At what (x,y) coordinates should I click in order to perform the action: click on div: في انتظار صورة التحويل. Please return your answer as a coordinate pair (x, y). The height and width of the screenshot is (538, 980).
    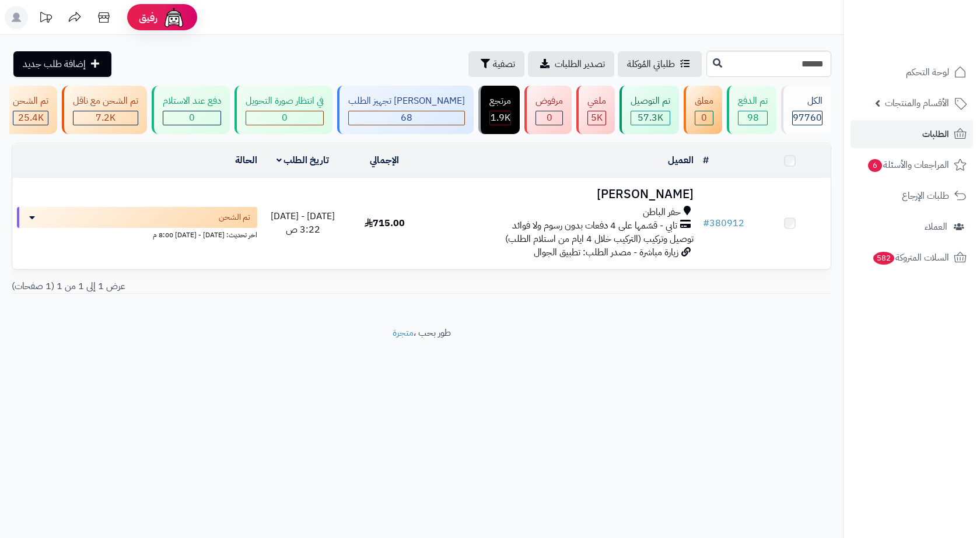
    Looking at the image, I should click on (285, 101).